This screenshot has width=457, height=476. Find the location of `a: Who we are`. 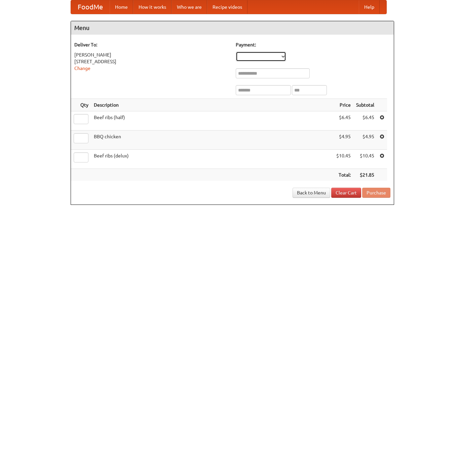

a: Who we are is located at coordinates (189, 7).